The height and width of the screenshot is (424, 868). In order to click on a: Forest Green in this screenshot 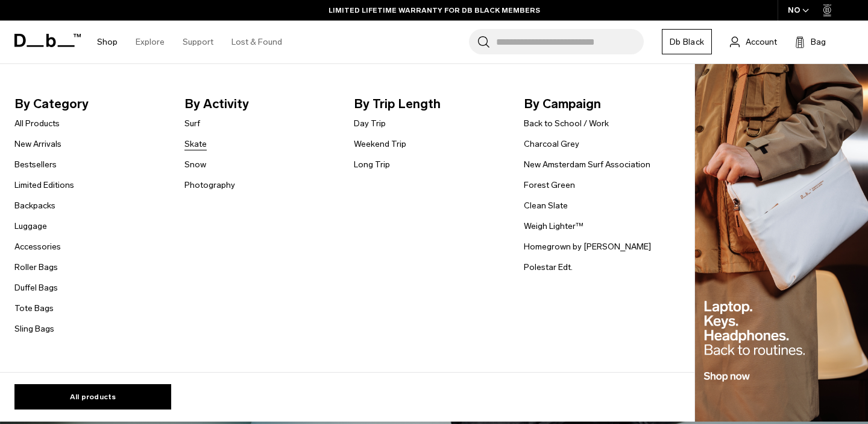, I will do `click(549, 185)`.